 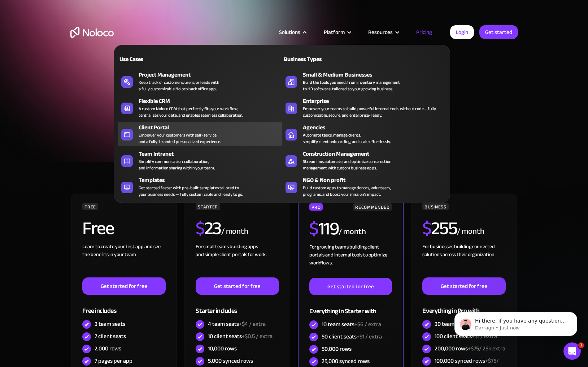 What do you see at coordinates (212, 154) in the screenshot?
I see `div: Team Intranet` at bounding box center [212, 154].